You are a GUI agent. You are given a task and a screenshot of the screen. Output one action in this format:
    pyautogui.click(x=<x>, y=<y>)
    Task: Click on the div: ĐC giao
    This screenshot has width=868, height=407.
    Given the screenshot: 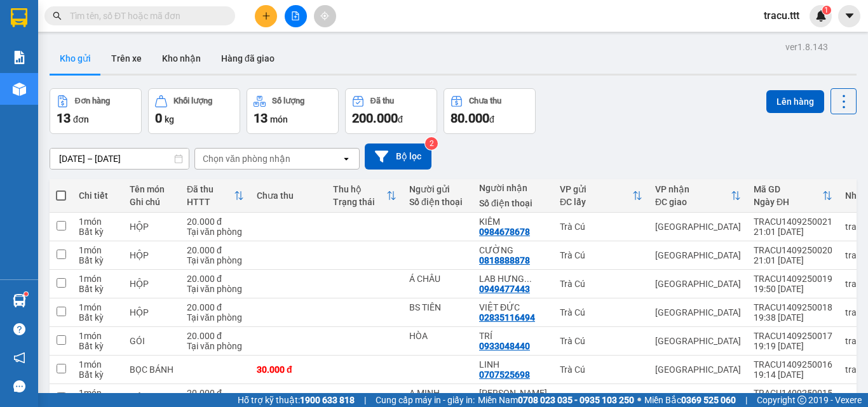 What is the action you would take?
    pyautogui.click(x=692, y=202)
    